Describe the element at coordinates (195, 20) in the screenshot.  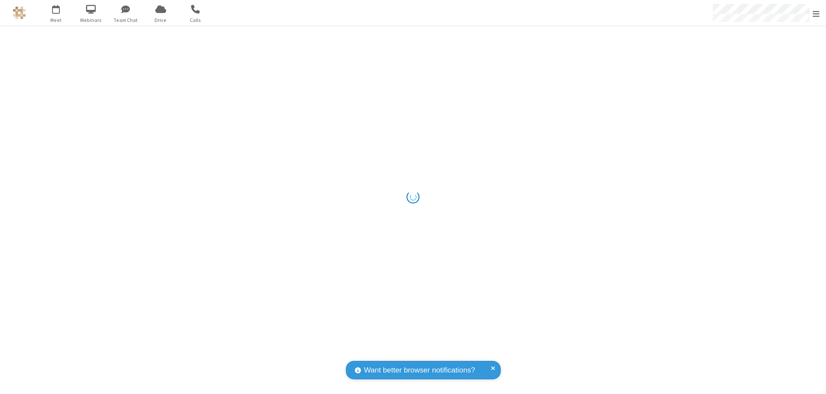
I see `span: Calls` at that location.